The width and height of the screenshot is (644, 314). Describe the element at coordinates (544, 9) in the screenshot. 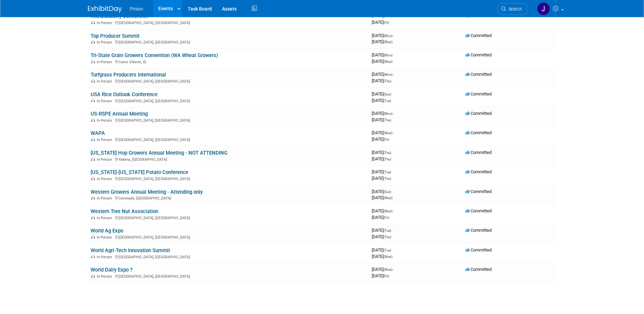

I see `img: Jennifer Plumisto` at that location.